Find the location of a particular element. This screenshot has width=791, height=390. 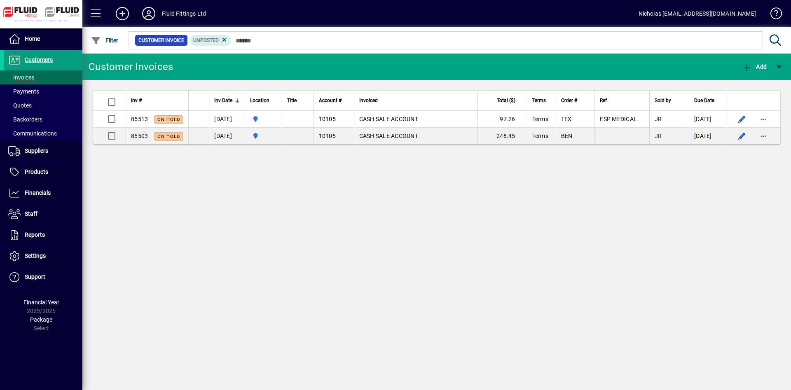

span: Ref is located at coordinates (603, 101).